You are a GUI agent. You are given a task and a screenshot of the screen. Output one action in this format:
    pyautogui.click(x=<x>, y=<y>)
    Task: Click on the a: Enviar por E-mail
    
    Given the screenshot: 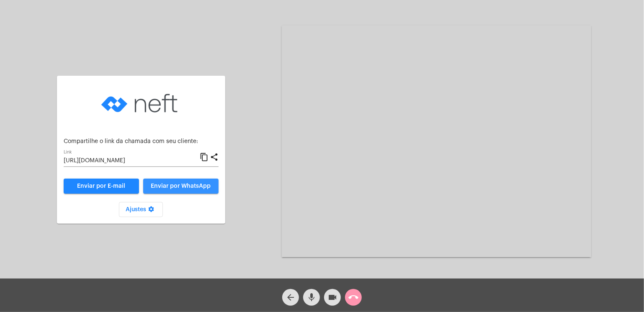 What is the action you would take?
    pyautogui.click(x=101, y=186)
    